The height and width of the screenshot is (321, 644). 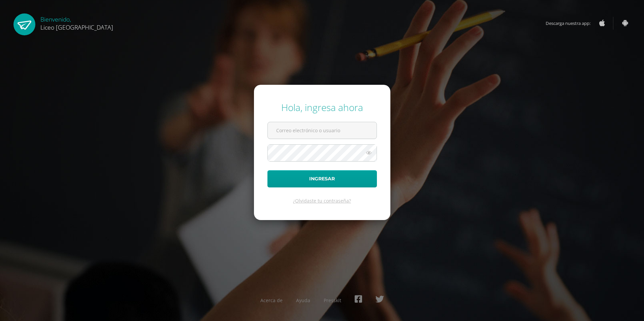 I want to click on span: Descarga nuestra app:, so click(x=571, y=23).